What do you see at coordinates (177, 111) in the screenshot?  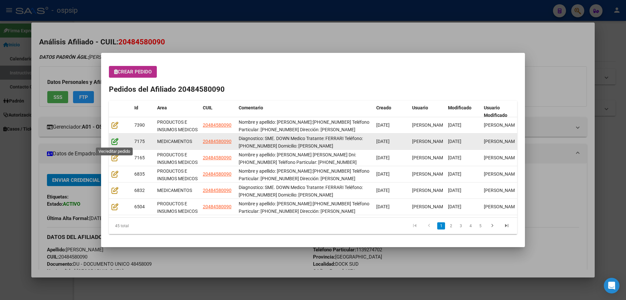 I see `datatable-header-cell: Area` at bounding box center [177, 111].